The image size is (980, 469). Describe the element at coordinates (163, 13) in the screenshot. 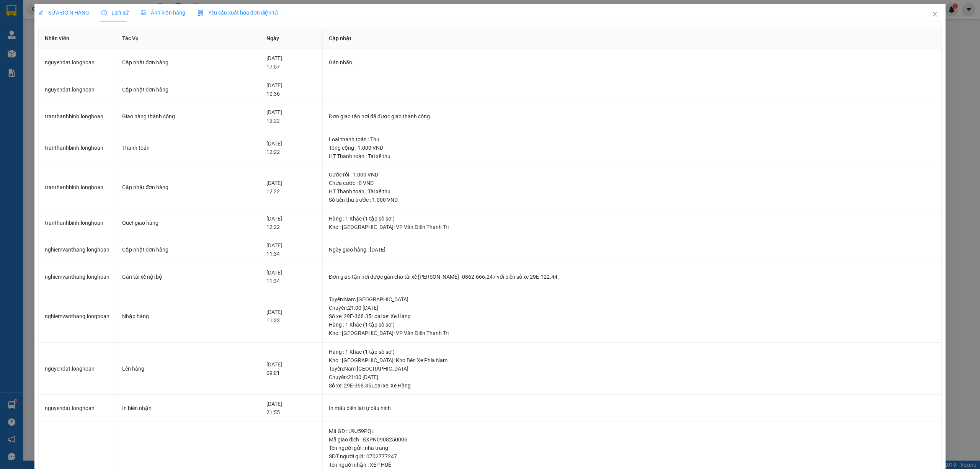

I see `span: Ảnh kiện hàng` at that location.